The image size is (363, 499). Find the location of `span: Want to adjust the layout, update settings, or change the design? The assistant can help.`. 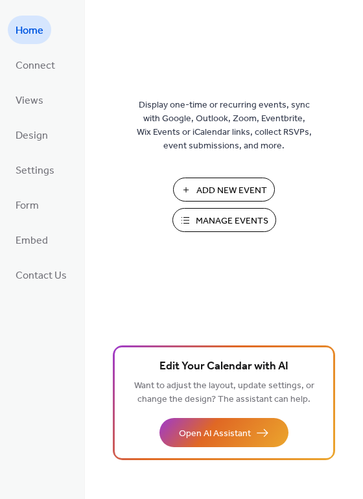

span: Want to adjust the layout, update settings, or change the design? The assistant can help. is located at coordinates (224, 393).